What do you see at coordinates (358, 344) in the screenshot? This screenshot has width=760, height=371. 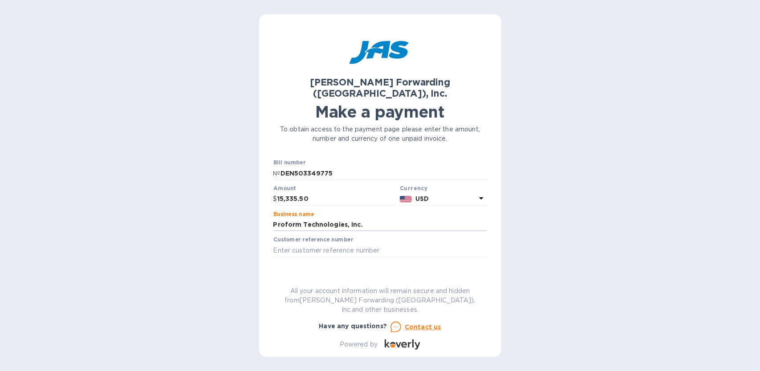 I see `p: Powered by` at bounding box center [358, 344].